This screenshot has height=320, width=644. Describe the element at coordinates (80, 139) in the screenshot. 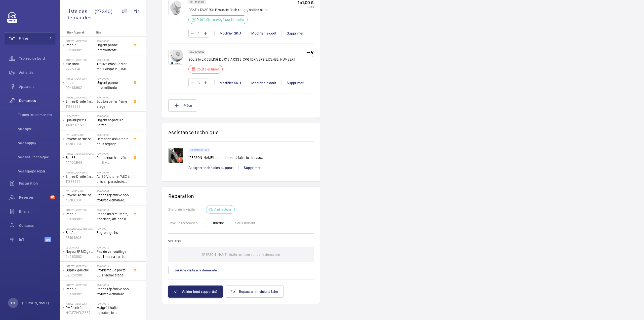

I see `p: Proche sortie hall Pelletier` at that location.